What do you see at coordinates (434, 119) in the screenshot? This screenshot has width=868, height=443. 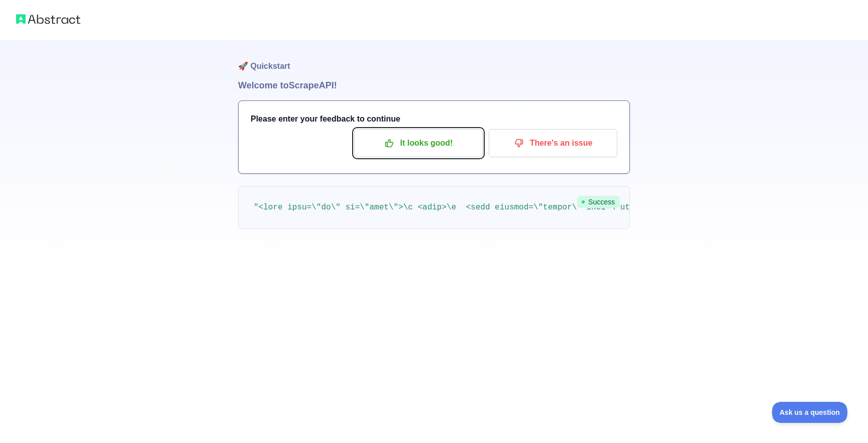 I see `h3: Please enter your feedback to continue` at bounding box center [434, 119].